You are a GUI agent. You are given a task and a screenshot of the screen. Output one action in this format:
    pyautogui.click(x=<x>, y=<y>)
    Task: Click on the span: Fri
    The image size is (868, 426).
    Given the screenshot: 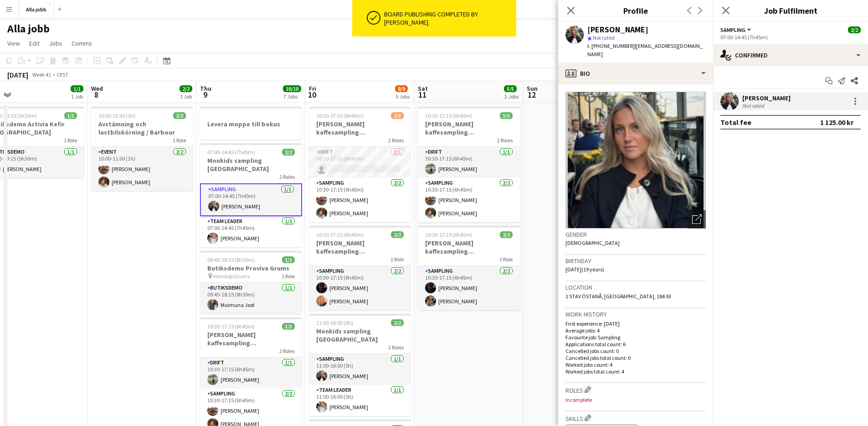 What is the action you would take?
    pyautogui.click(x=312, y=88)
    